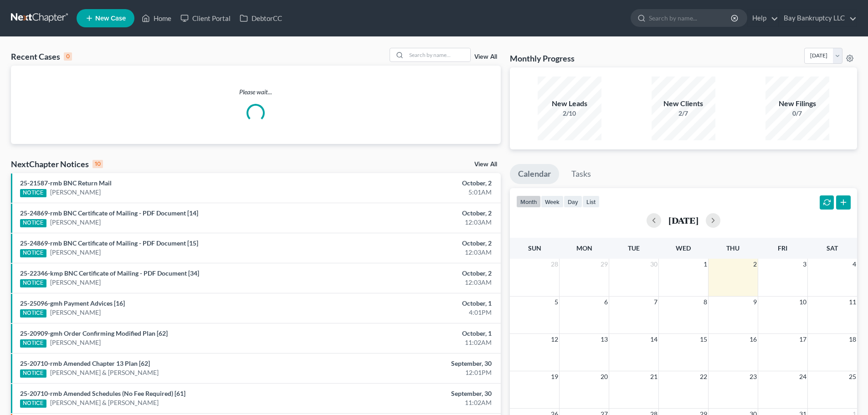  Describe the element at coordinates (256, 92) in the screenshot. I see `p: Please wait...` at that location.